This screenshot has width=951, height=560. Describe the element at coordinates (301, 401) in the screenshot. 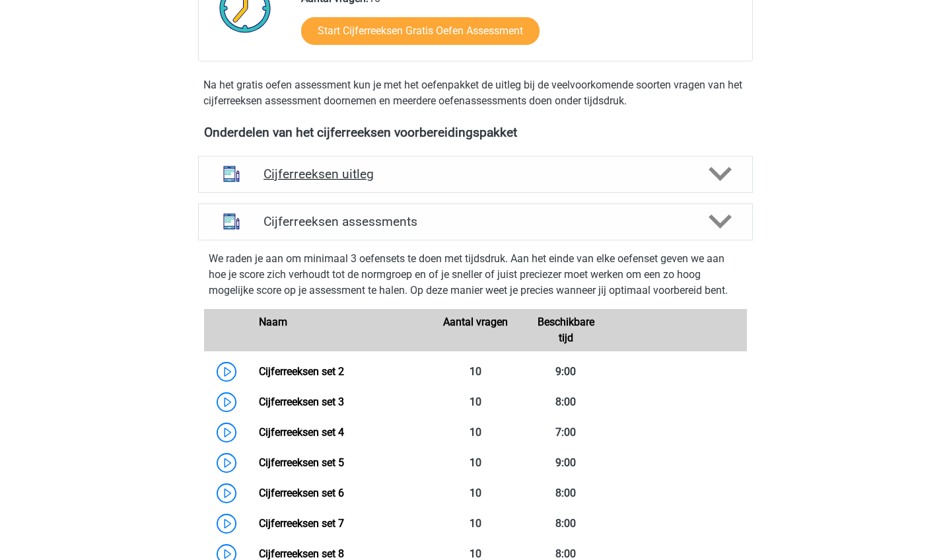

I see `a: Cijferreeksen set 3` at that location.